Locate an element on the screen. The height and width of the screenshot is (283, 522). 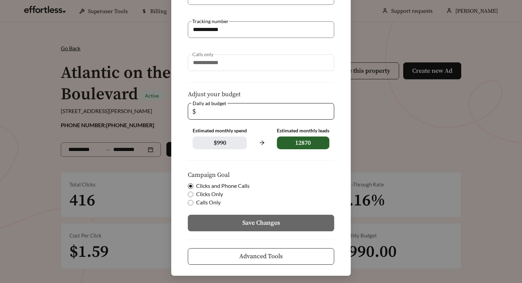
span: Advanced Tools is located at coordinates (261, 256).